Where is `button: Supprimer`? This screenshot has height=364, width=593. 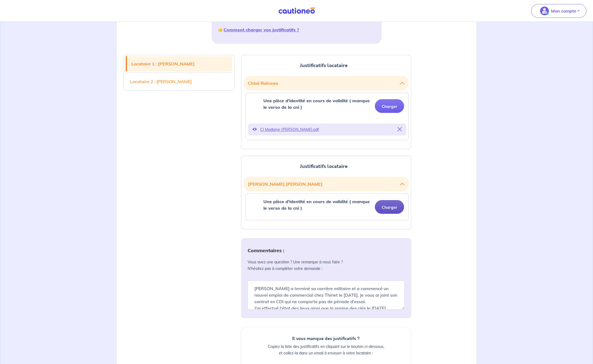 button: Supprimer is located at coordinates (400, 129).